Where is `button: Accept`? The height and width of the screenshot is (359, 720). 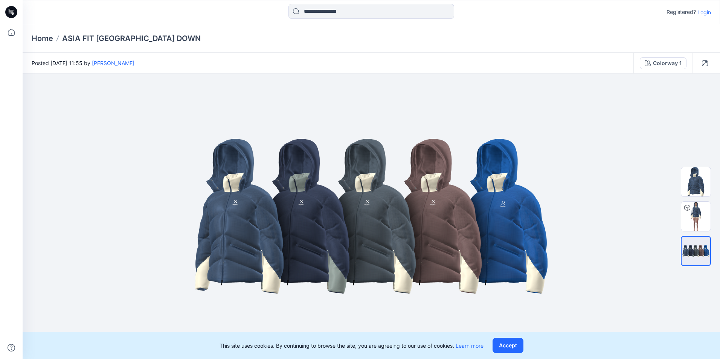
button: Accept is located at coordinates (508, 346).